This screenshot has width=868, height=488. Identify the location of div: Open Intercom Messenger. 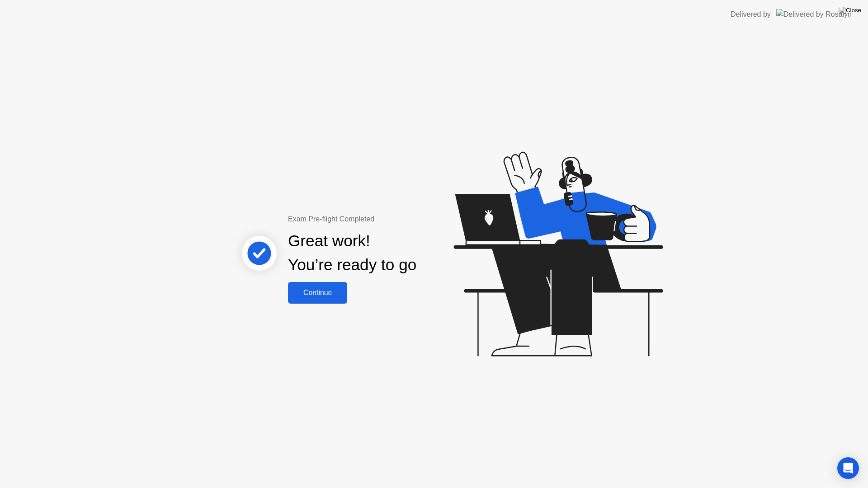
(848, 468).